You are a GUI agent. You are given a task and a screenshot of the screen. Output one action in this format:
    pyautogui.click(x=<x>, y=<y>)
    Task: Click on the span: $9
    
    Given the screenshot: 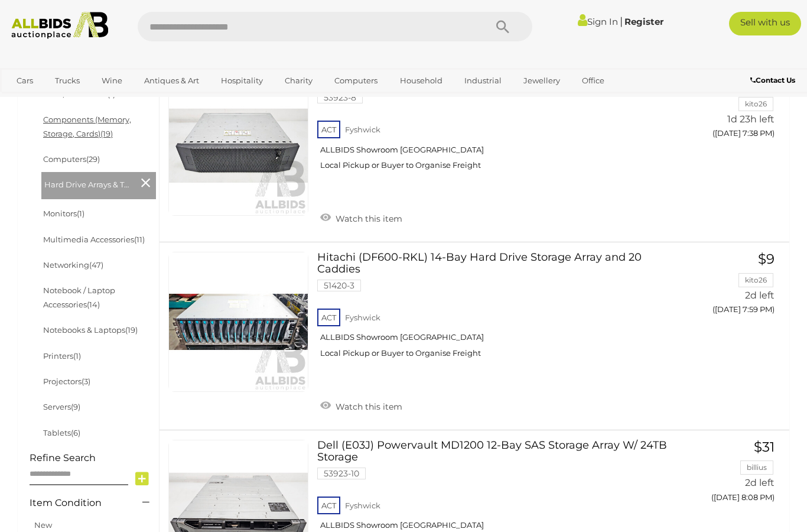 What is the action you would take?
    pyautogui.click(x=766, y=259)
    